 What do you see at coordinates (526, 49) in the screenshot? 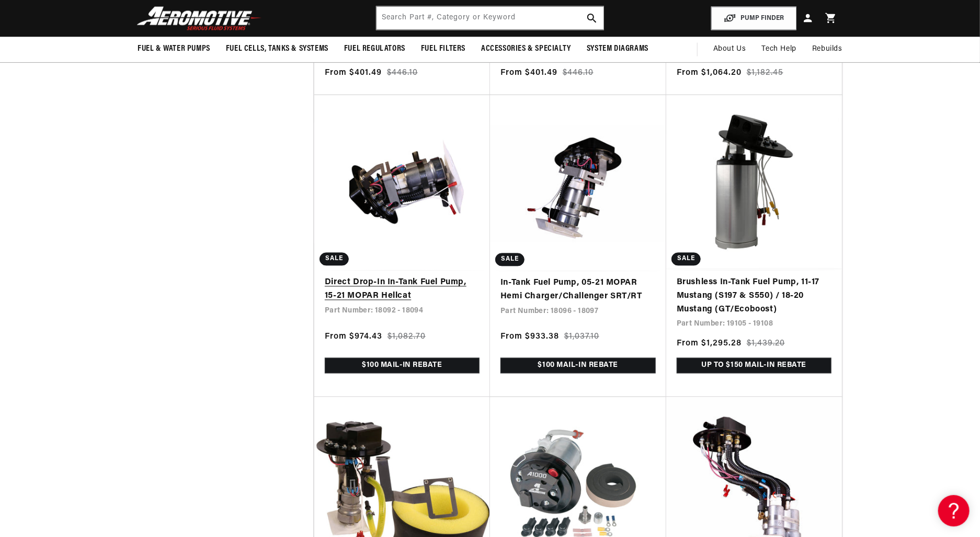
I see `summary: Accessories & Specialty` at bounding box center [526, 49].